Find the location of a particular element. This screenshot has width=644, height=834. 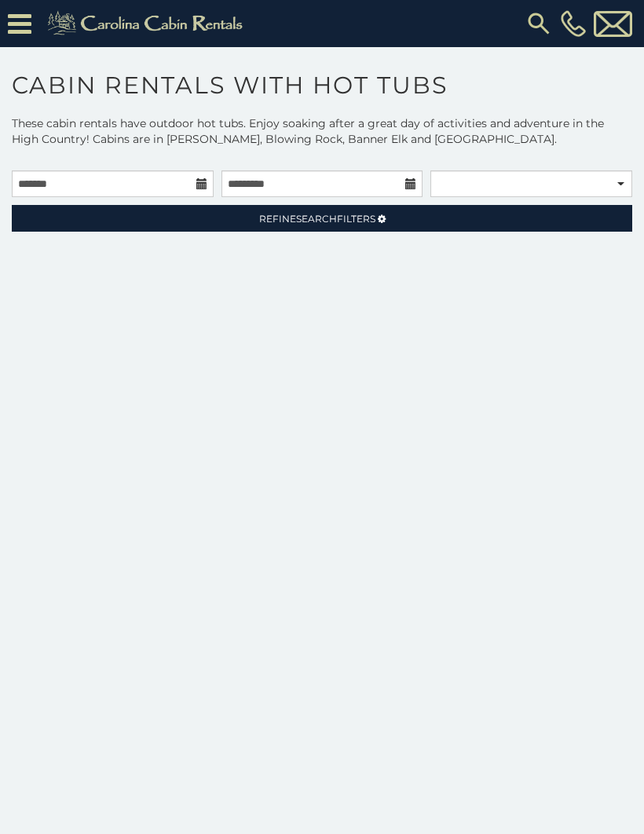

img: search-regular.svg is located at coordinates (539, 23).